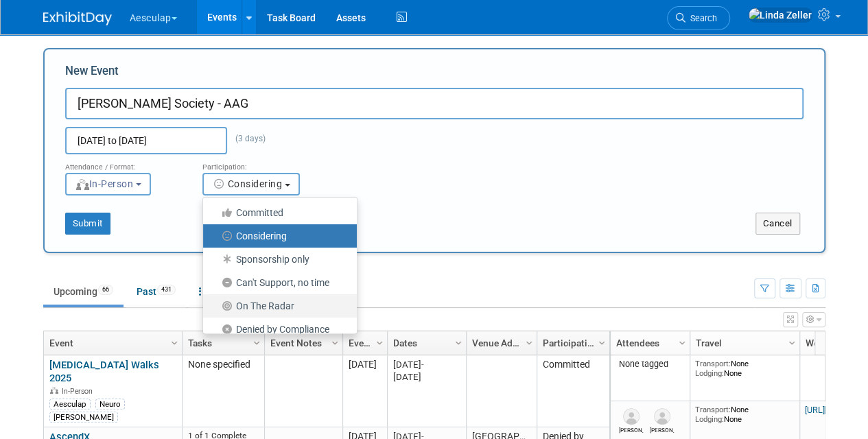  What do you see at coordinates (83, 292) in the screenshot?
I see `a: Upcoming66` at bounding box center [83, 292].